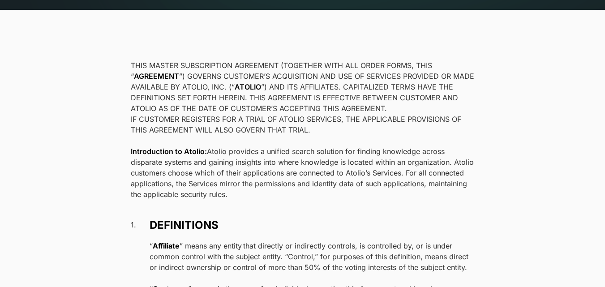 The height and width of the screenshot is (287, 605). What do you see at coordinates (303, 124) in the screenshot?
I see `p: IF CUSTOMER REGISTERS FOR A TRIAL OF ATOLIO SERVICES, THE APPLICABLE PROVISIONS OF THIS AGREEMENT...` at bounding box center [303, 124].